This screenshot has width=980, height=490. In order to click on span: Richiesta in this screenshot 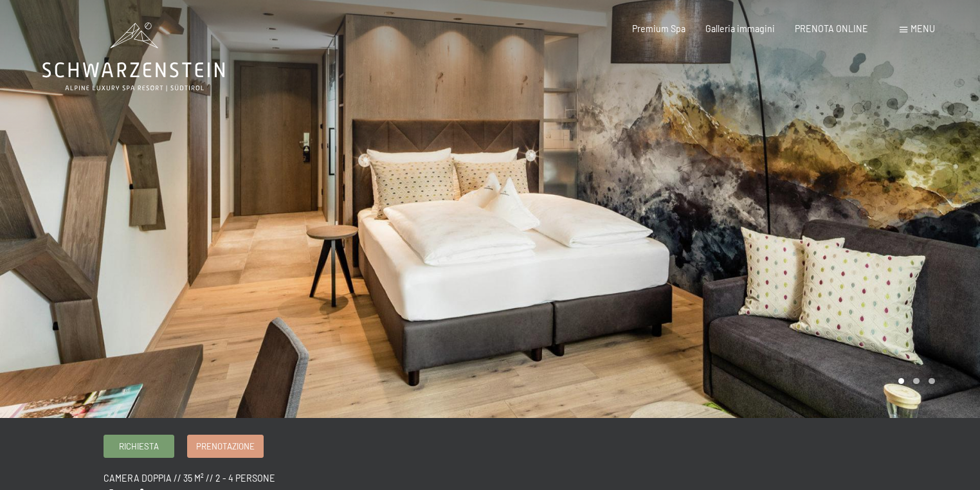, I will do `click(139, 447)`.